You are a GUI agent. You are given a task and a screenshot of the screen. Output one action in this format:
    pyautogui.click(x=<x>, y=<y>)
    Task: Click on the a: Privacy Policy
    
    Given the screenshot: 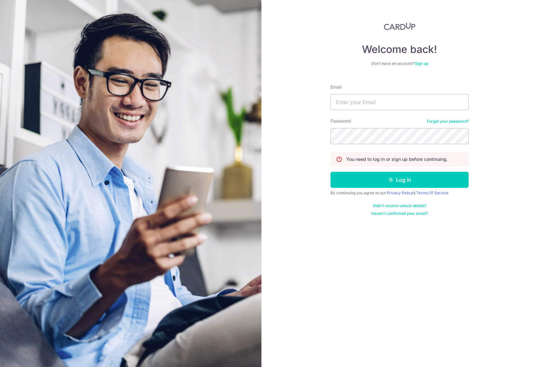 What is the action you would take?
    pyautogui.click(x=400, y=193)
    